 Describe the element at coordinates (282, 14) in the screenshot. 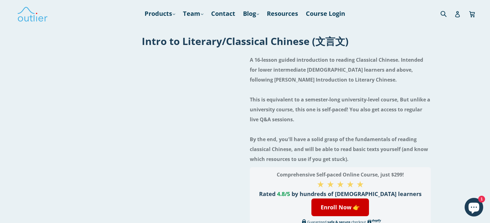

I see `a: Resources` at that location.